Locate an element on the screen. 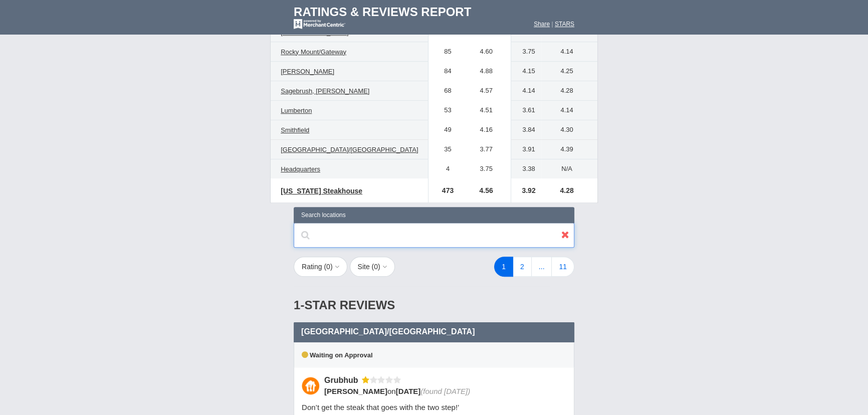  span: Rocky Mount/Gateway is located at coordinates (313, 52).